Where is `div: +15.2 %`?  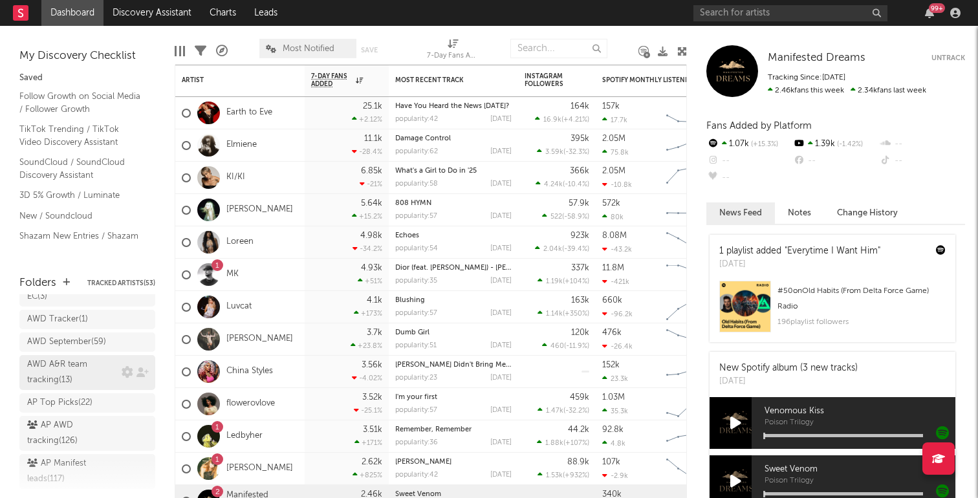 div: +15.2 % is located at coordinates (367, 216).